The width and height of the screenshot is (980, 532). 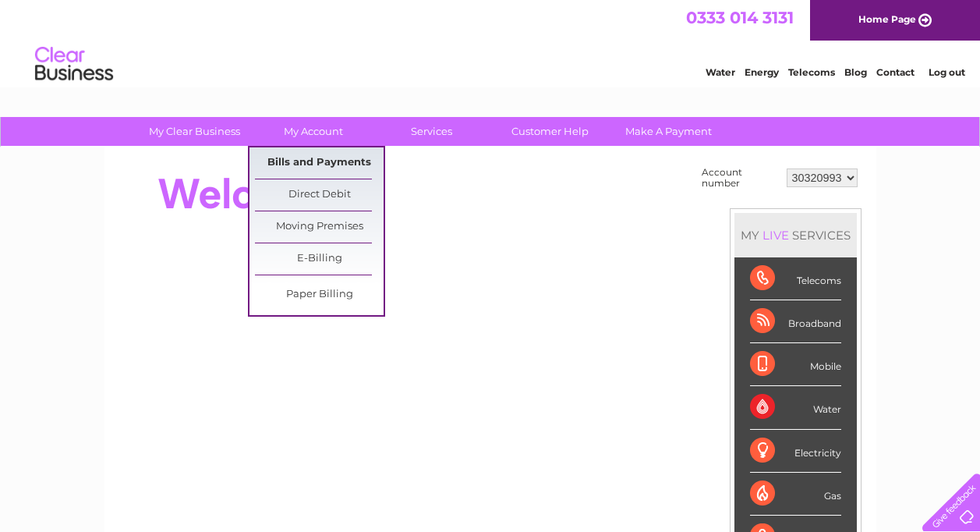 What do you see at coordinates (740, 17) in the screenshot?
I see `a: 0333 014 3131` at bounding box center [740, 17].